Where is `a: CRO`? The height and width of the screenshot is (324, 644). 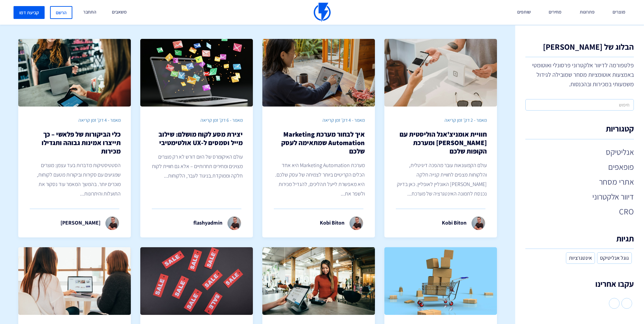 a: CRO is located at coordinates (580, 212).